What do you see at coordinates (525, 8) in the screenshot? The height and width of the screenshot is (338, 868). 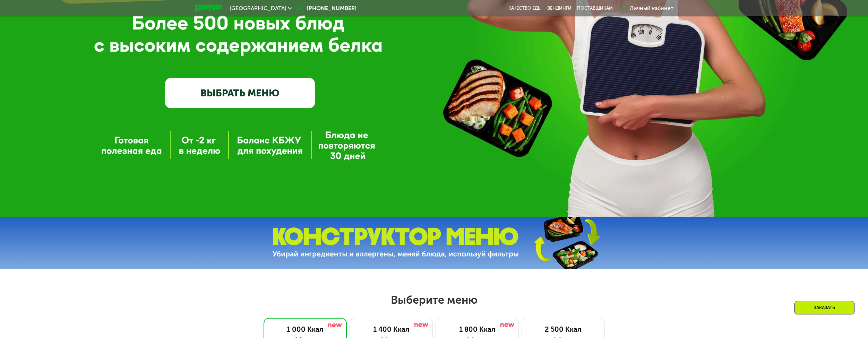 I see `a: Качество еды` at bounding box center [525, 8].